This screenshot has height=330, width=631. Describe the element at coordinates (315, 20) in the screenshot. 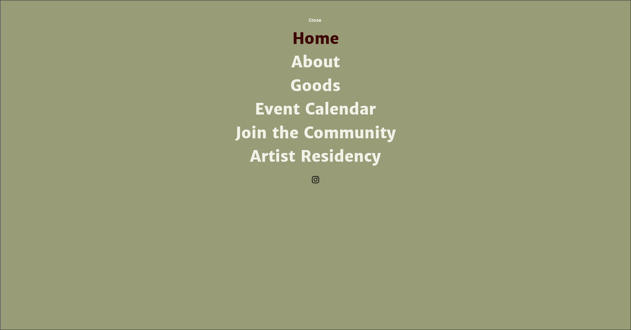

I see `button: Close` at that location.